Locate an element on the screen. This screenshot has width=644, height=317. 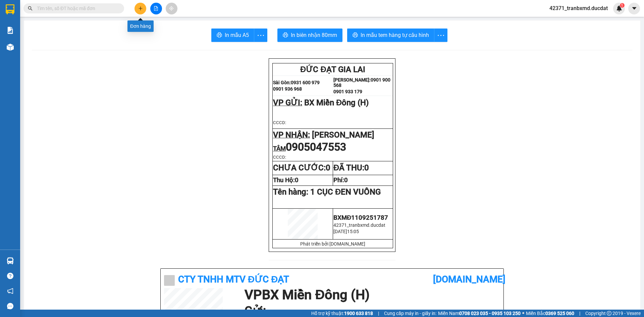
strong: 1900 633 818 is located at coordinates (359, 313).